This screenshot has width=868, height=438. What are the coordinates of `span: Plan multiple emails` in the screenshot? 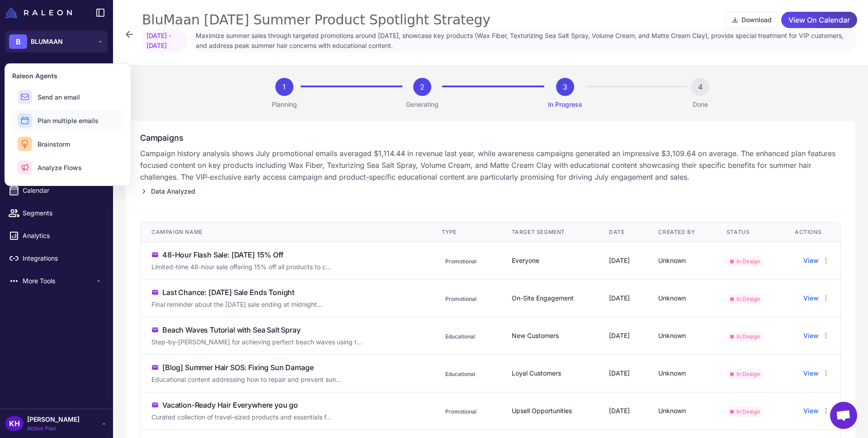 It's located at (68, 120).